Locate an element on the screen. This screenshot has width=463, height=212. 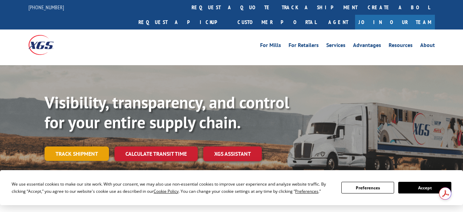
a: For Retailers is located at coordinates (304, 46).